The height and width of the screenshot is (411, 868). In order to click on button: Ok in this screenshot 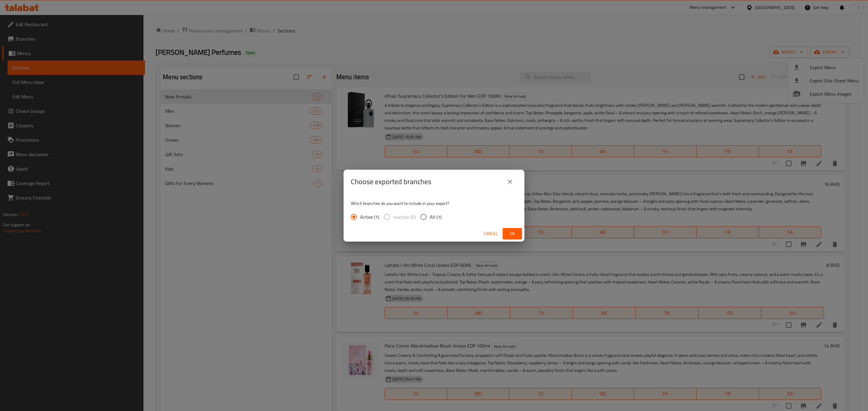, I will do `click(512, 234)`.